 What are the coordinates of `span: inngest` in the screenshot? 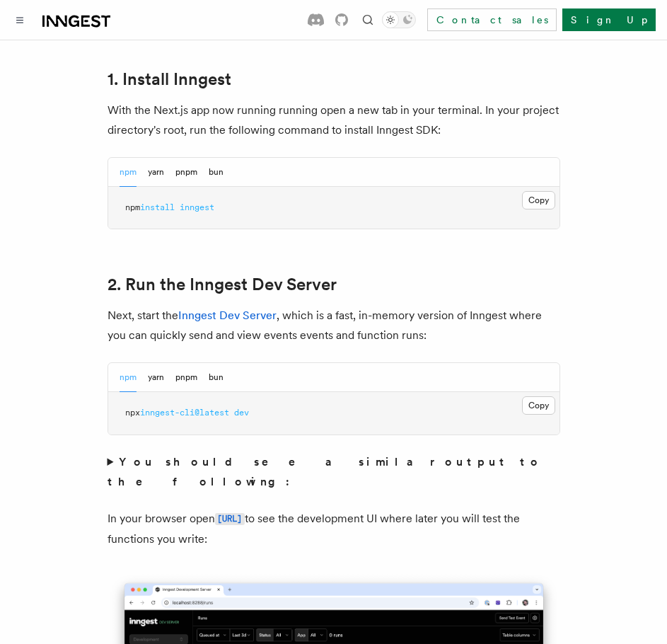 It's located at (196, 208).